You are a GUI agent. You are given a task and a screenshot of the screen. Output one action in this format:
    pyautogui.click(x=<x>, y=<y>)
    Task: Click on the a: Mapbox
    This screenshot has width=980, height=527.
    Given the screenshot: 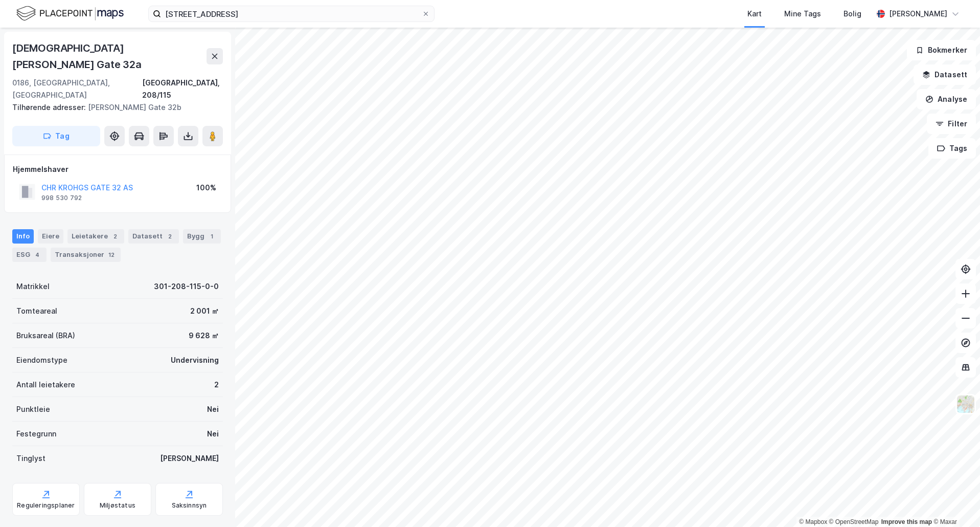 What is the action you would take?
    pyautogui.click(x=813, y=522)
    